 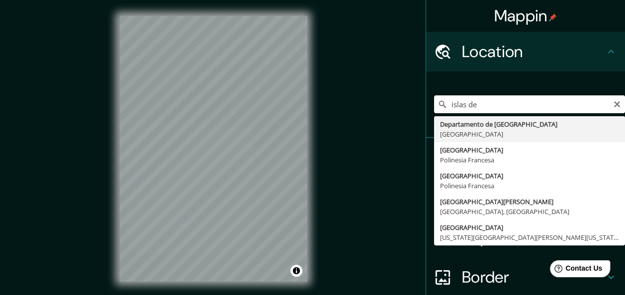 I want to click on canvas: Map, so click(x=213, y=149).